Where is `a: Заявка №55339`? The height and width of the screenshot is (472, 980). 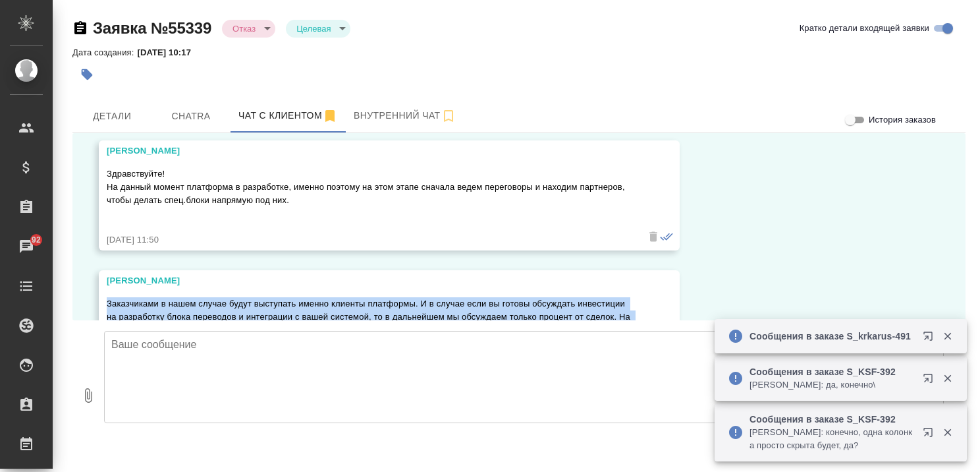 a: Заявка №55339 is located at coordinates (152, 27).